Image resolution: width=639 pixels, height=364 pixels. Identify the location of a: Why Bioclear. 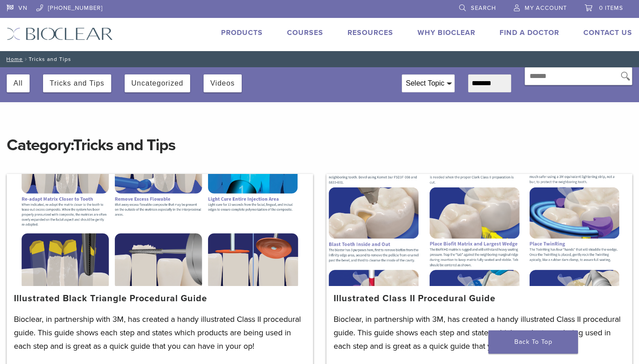
(446, 33).